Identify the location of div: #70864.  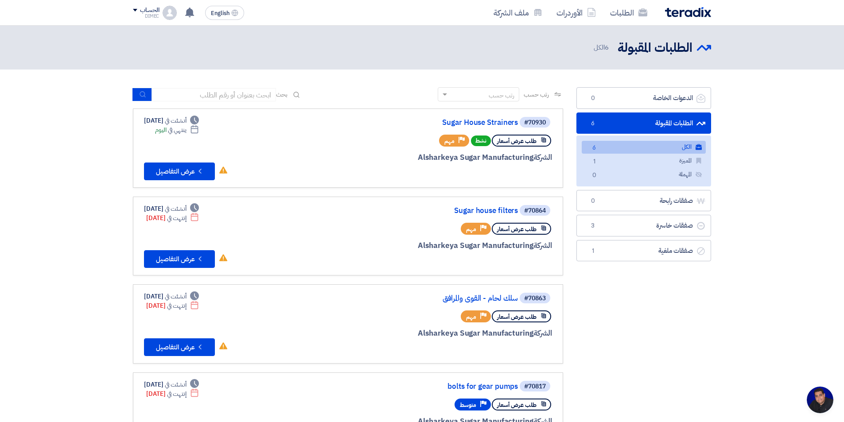
(534, 211).